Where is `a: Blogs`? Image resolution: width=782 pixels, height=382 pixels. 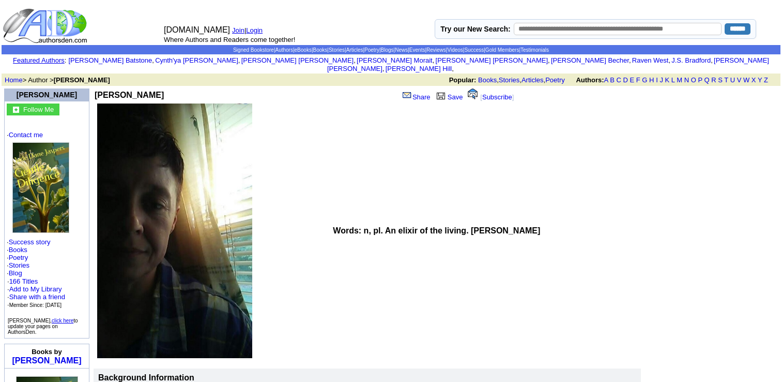
a: Blogs is located at coordinates (387, 50).